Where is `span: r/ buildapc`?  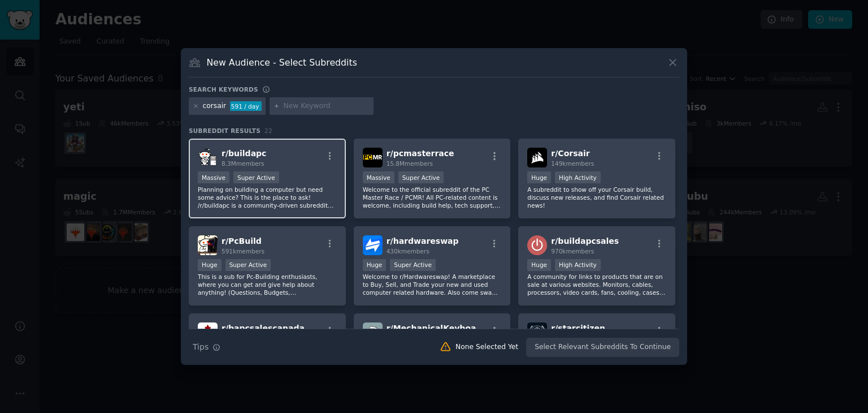
span: r/ buildapc is located at coordinates (244, 154).